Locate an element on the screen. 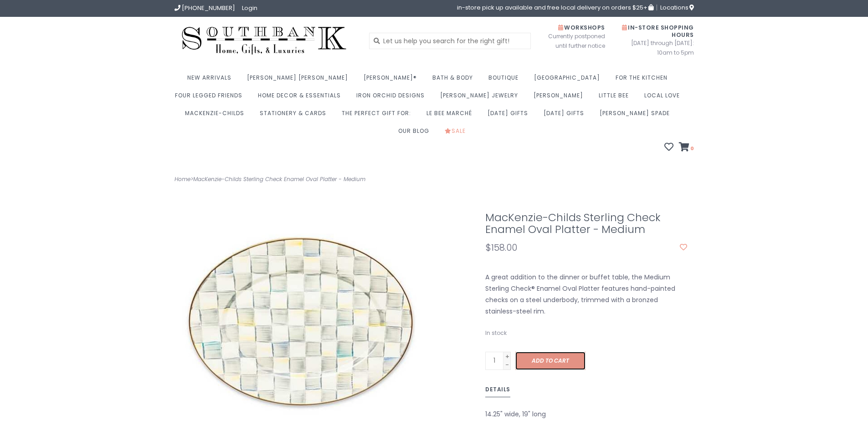 The width and height of the screenshot is (868, 430). span: Workshops is located at coordinates (581, 27).